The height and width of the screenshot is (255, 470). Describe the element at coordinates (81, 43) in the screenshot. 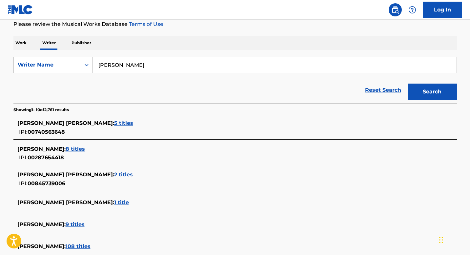

I see `p: Publisher` at that location.